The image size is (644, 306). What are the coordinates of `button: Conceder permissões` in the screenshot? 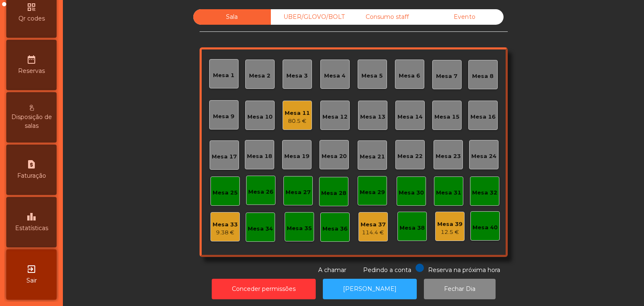 It's located at (263, 289).